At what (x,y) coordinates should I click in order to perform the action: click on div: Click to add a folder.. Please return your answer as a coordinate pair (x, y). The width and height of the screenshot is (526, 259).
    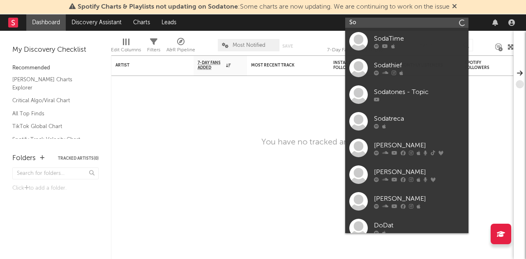
    Looking at the image, I should click on (55, 189).